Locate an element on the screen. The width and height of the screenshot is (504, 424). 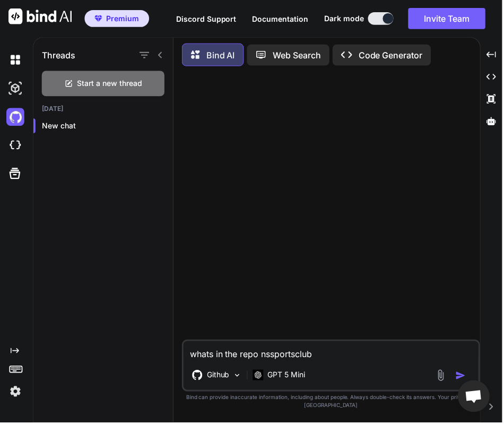
p: Web Search is located at coordinates (297, 55).